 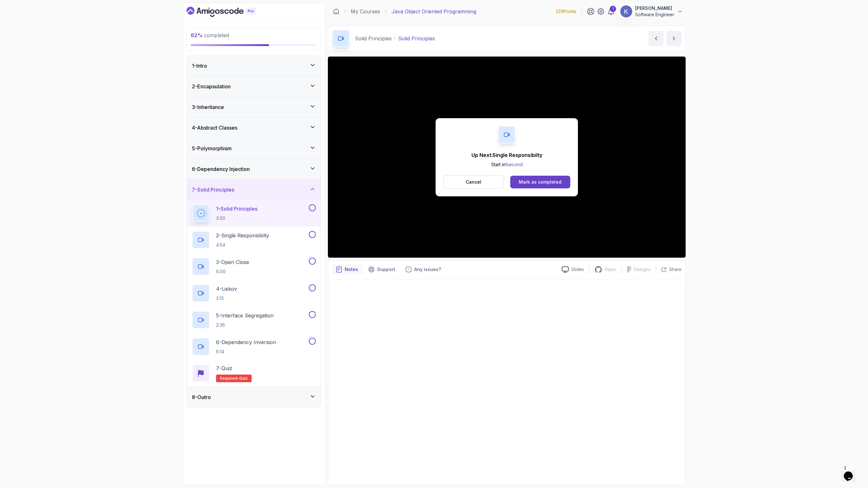 I want to click on p: 6:14, so click(x=246, y=351).